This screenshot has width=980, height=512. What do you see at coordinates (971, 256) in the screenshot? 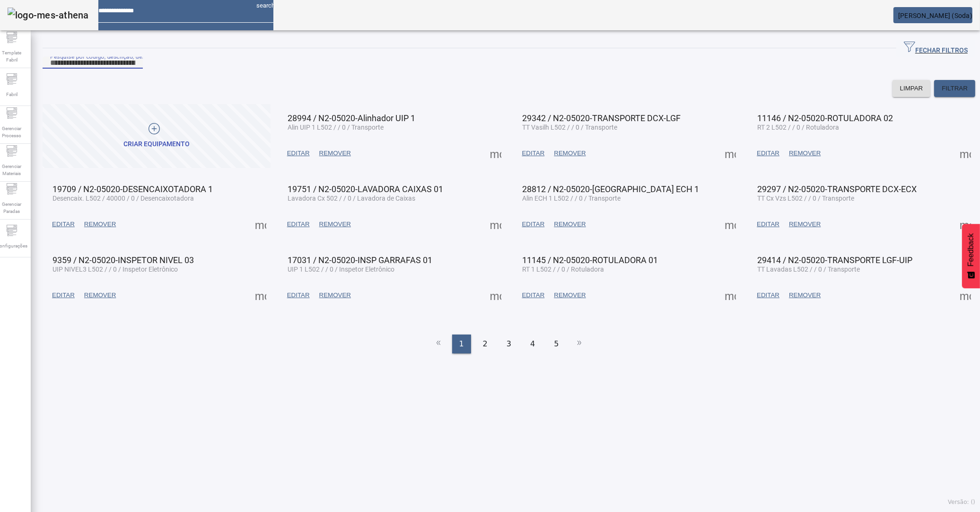
I see `button: Feedback - Mostrar pesquisa` at bounding box center [971, 256].